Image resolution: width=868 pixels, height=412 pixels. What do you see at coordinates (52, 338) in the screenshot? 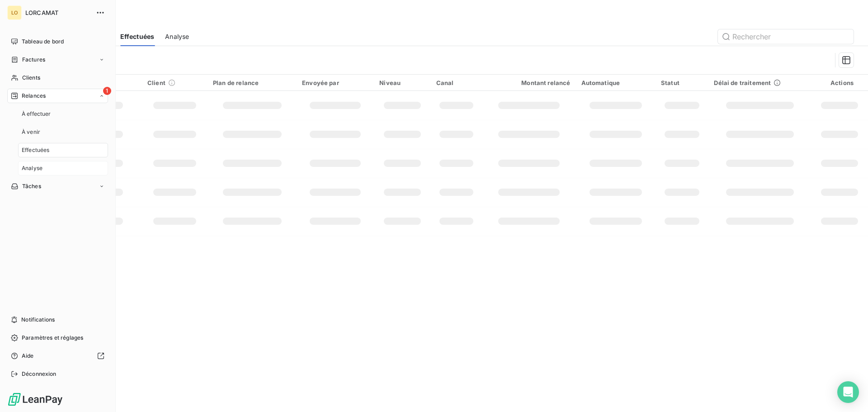
I see `span: Paramètres et réglages` at bounding box center [52, 338].